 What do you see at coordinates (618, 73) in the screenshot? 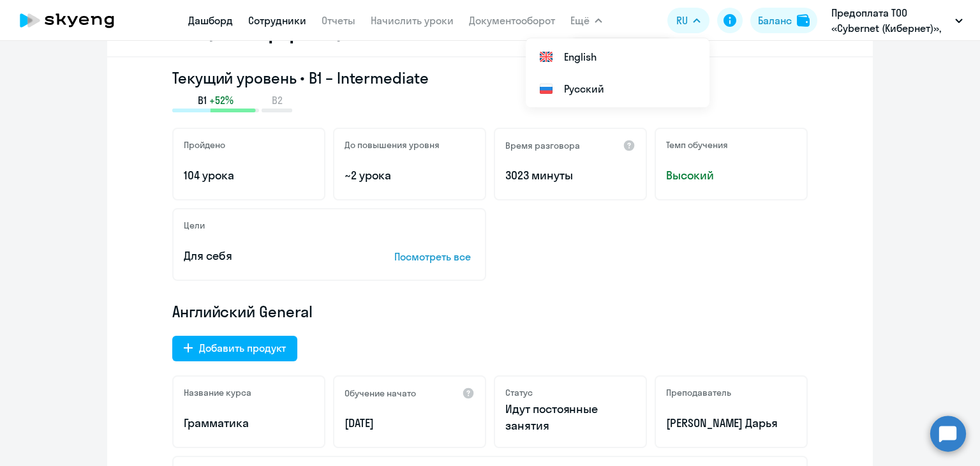
I see `ul: Ещё` at bounding box center [618, 73].